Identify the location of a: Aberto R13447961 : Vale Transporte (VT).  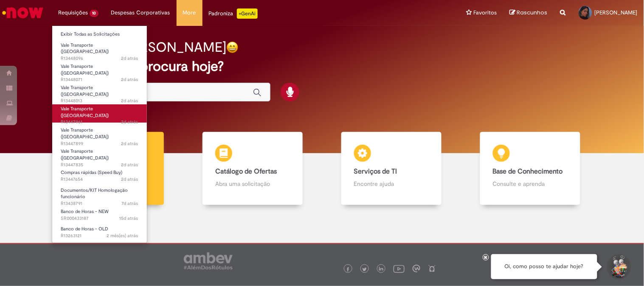
(99, 113).